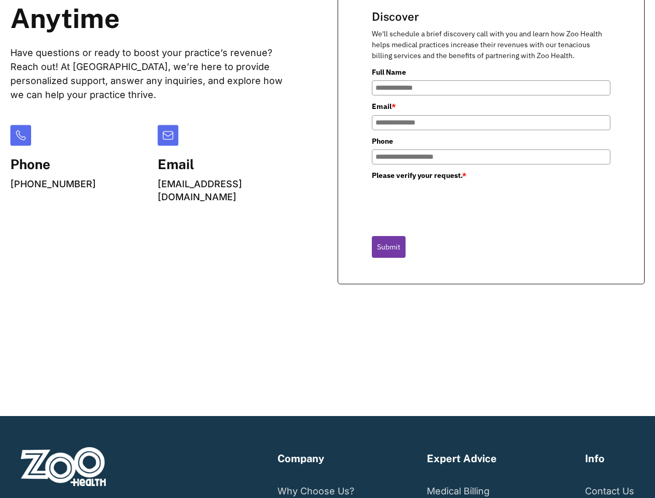 This screenshot has width=655, height=498. I want to click on label: Email, so click(491, 106).